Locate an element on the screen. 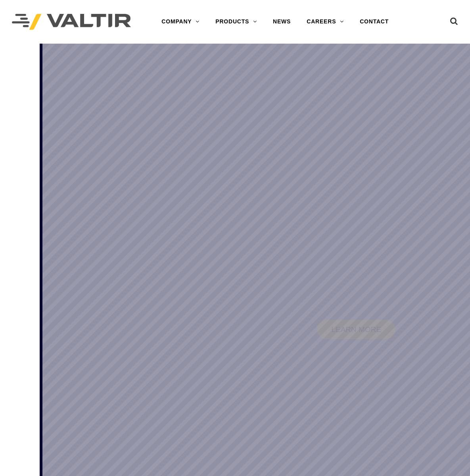 The height and width of the screenshot is (476, 470). a: NEWS is located at coordinates (281, 22).